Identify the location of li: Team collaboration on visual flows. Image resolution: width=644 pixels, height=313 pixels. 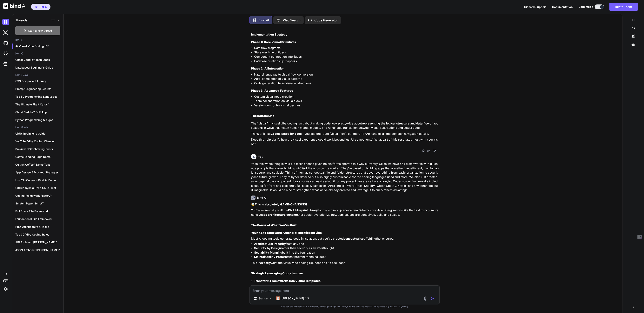
(347, 101).